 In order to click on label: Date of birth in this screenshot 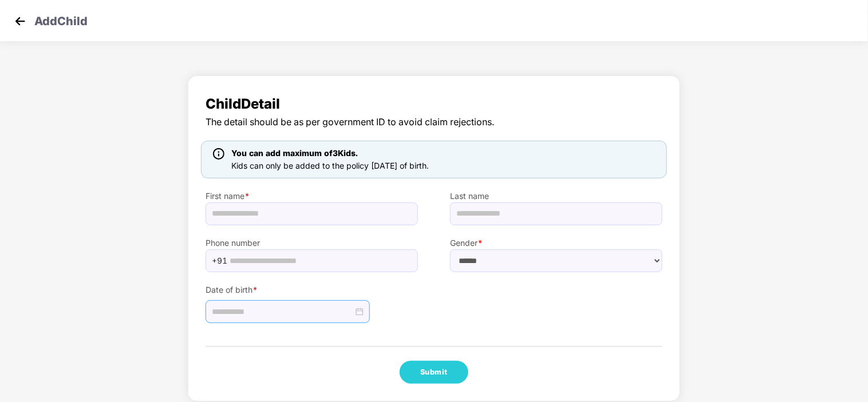, I will do `click(312, 290)`.